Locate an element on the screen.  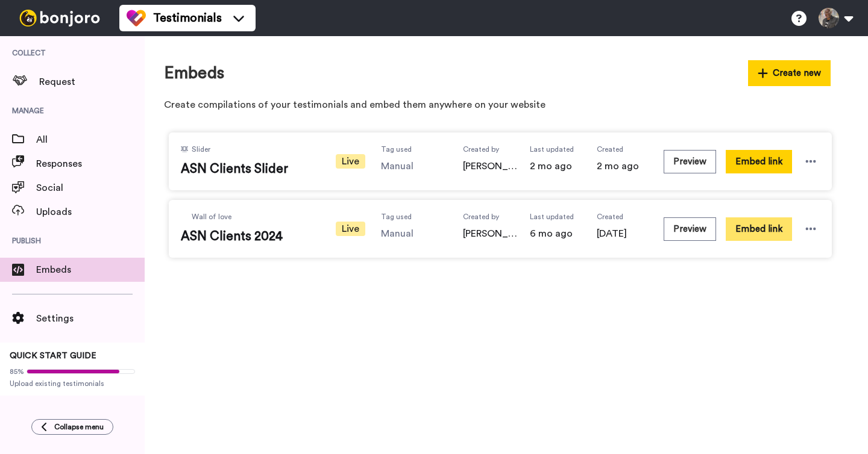
span: Settings is located at coordinates (90, 319).